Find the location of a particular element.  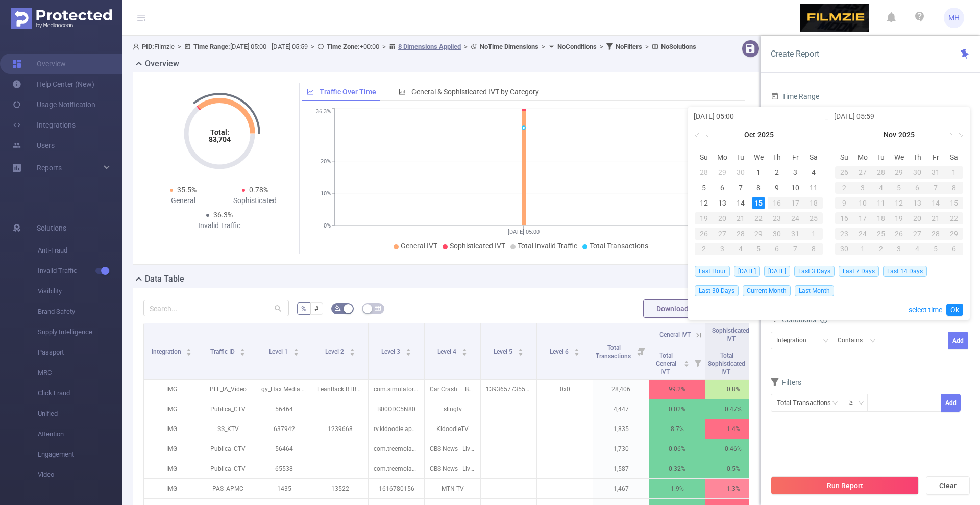

td: December 2, 2025 is located at coordinates (881, 249).